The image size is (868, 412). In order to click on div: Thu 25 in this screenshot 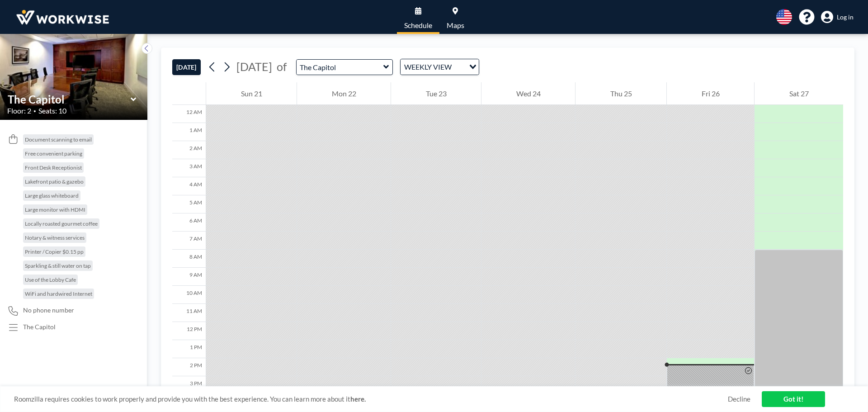, I will do `click(621, 93)`.